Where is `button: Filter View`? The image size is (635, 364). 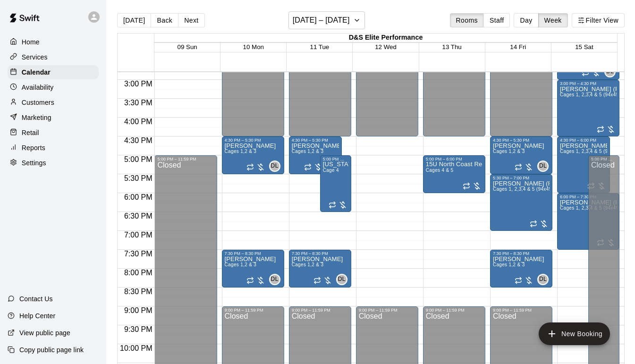 button: Filter View is located at coordinates (598, 21).